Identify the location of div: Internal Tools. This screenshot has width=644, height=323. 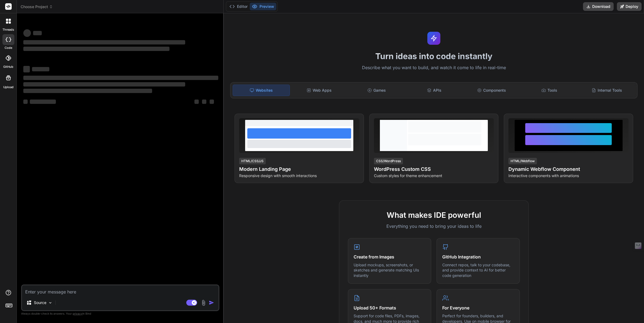
(607, 90).